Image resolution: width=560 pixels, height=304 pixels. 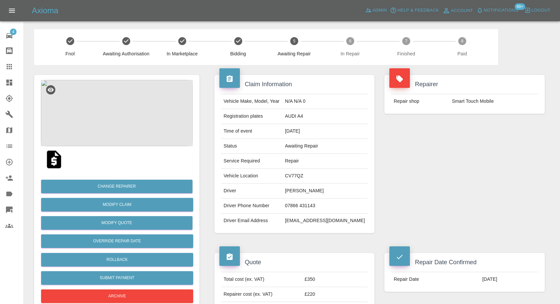 I want to click on span: Awaiting Authorisation, so click(x=126, y=54).